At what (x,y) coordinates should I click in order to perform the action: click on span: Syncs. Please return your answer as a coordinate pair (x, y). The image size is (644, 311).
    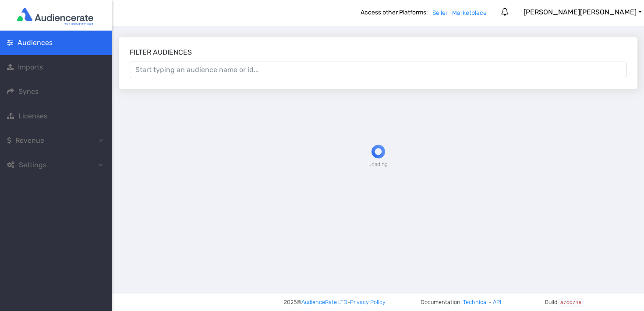
    Looking at the image, I should click on (29, 92).